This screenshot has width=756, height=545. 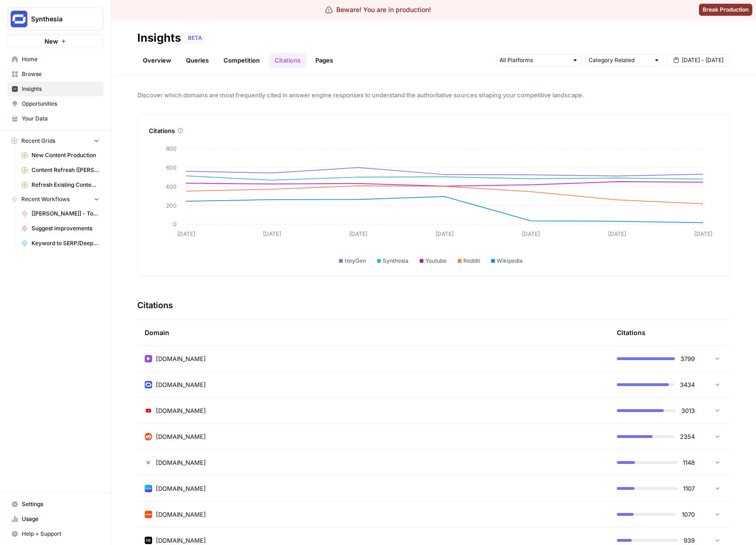 I want to click on button: Break Production, so click(x=725, y=10).